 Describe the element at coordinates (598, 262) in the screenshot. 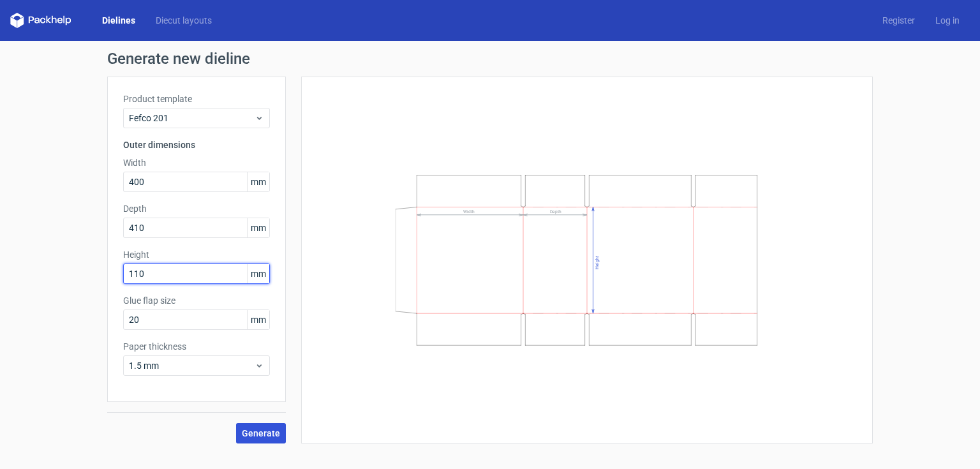

I see `text: Height` at that location.